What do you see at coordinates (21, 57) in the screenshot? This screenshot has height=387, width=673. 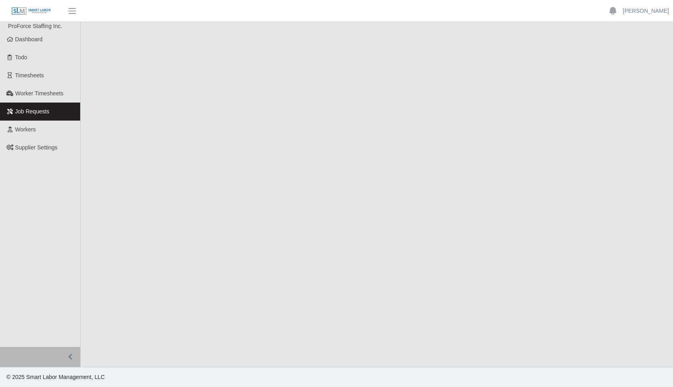 I see `span: Todo` at bounding box center [21, 57].